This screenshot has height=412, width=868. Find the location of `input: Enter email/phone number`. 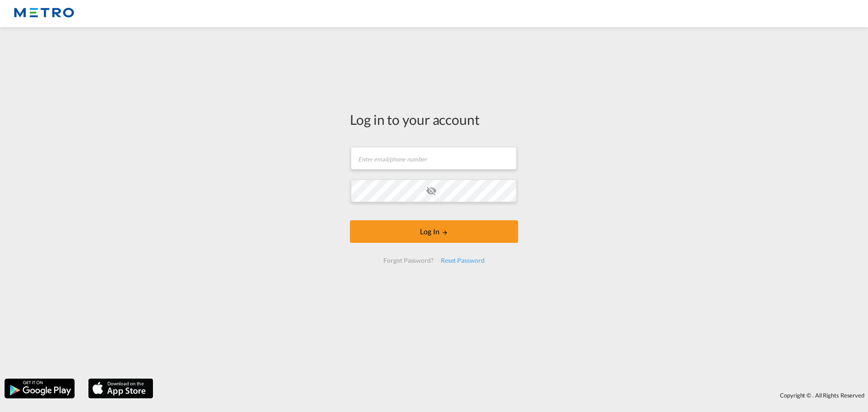

input: Enter email/phone number is located at coordinates (434, 158).